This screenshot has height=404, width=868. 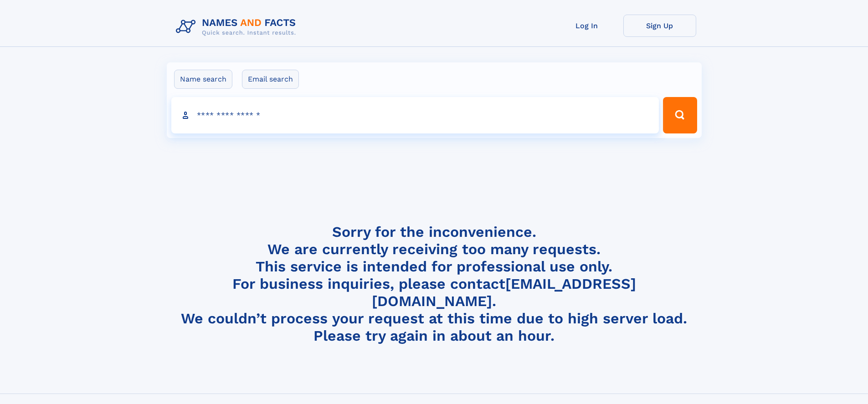 I want to click on h4: Sorry for the inconvenience. We are currently receiving too many requests. This service is intend..., so click(x=434, y=283).